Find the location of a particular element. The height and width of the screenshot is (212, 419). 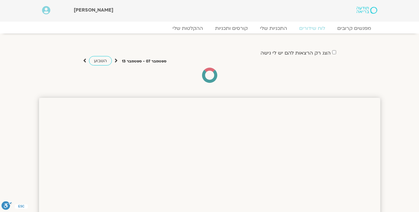

nav: Menu is located at coordinates (210, 28).